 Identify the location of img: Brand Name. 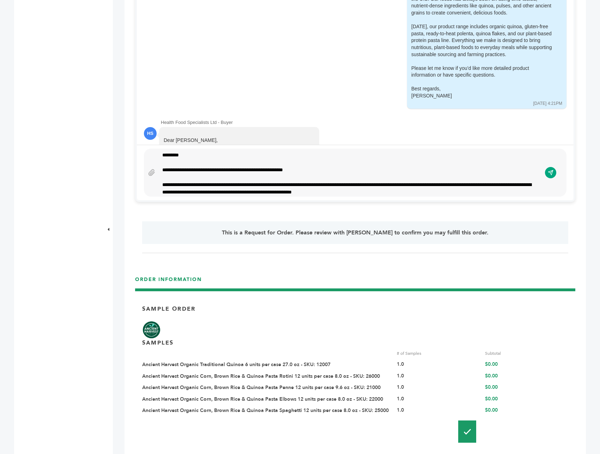
(151, 330).